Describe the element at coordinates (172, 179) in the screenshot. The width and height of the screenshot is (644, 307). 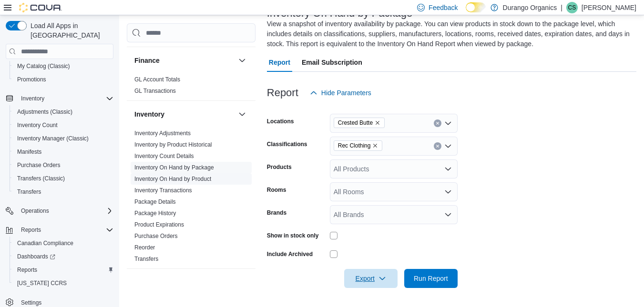
I see `a: Inventory On Hand by Product` at that location.